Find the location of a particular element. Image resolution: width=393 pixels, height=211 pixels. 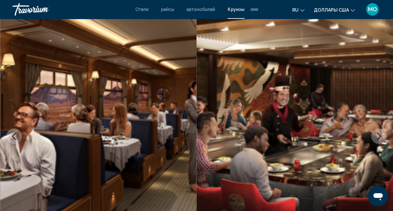

a: автомобилей is located at coordinates (201, 9).